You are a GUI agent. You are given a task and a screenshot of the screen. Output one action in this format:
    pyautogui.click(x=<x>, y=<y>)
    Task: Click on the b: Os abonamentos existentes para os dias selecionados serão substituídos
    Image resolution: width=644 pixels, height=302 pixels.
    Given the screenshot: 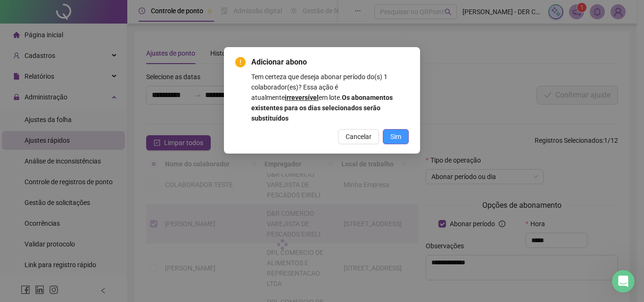 What is the action you would take?
    pyautogui.click(x=322, y=108)
    